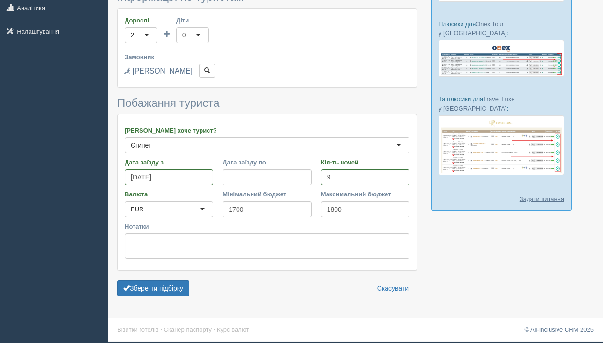 Image resolution: width=603 pixels, height=343 pixels. Describe the element at coordinates (168, 103) in the screenshot. I see `span: Побажання туриста` at that location.